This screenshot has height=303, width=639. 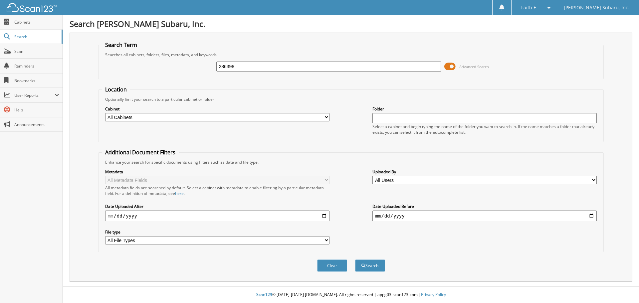 I want to click on label: Cabinet, so click(x=217, y=109).